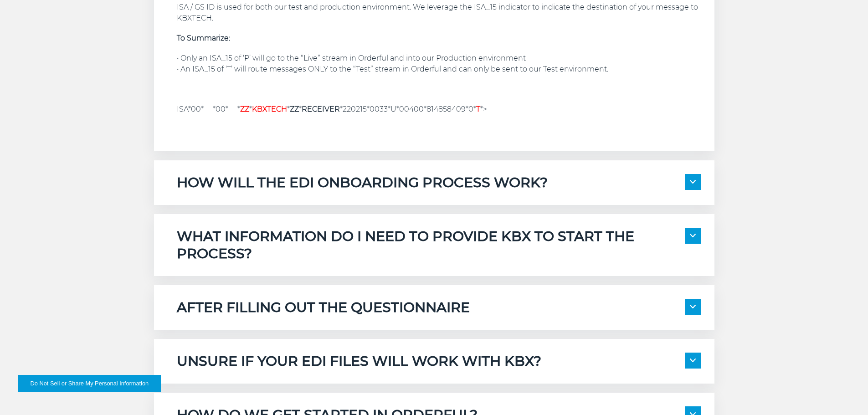 The height and width of the screenshot is (415, 868). Describe the element at coordinates (323, 307) in the screenshot. I see `h5: AFTER FILLING OUT THE QUESTIONNAIRE` at that location.